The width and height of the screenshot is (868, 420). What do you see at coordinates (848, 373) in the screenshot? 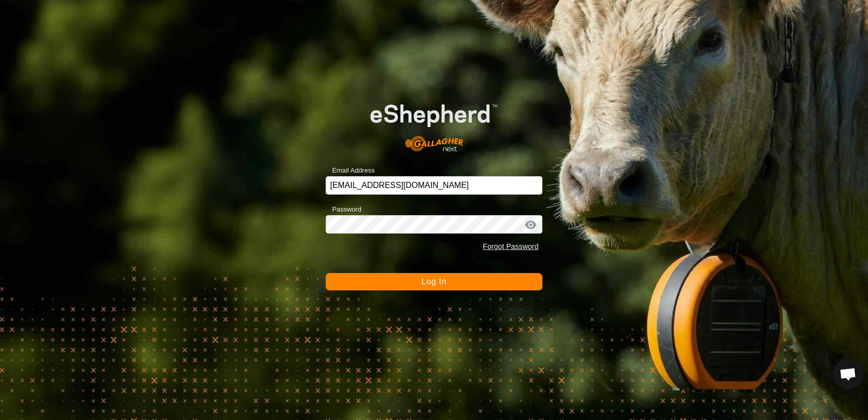
I see `div: Open chat` at bounding box center [848, 373].